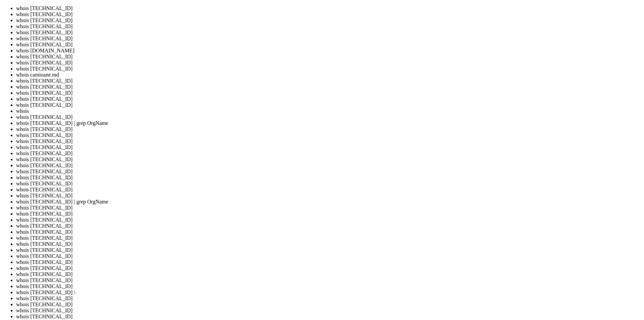 The image size is (644, 320). Describe the element at coordinates (280, 97) in the screenshot. I see `x-row: ;; Got answer:` at that location.